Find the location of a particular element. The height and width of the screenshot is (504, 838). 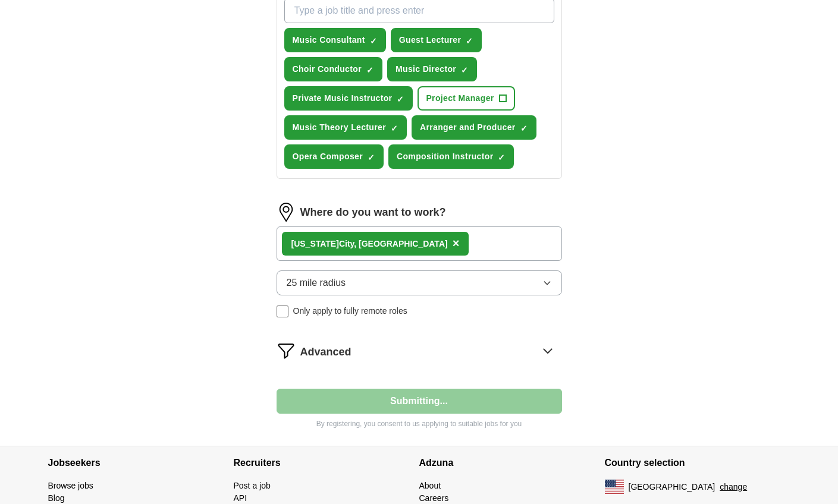

a: Careers is located at coordinates (434, 498).